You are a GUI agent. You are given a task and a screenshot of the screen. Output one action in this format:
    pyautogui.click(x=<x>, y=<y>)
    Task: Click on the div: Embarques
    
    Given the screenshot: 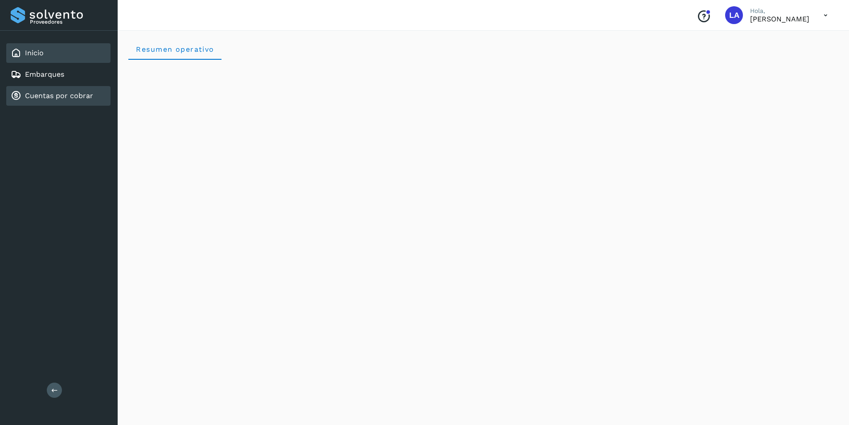 What is the action you would take?
    pyautogui.click(x=58, y=74)
    